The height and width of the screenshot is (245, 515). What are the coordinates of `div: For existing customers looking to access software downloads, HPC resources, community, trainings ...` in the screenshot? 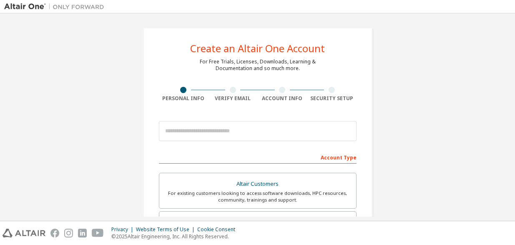 It's located at (258, 197).